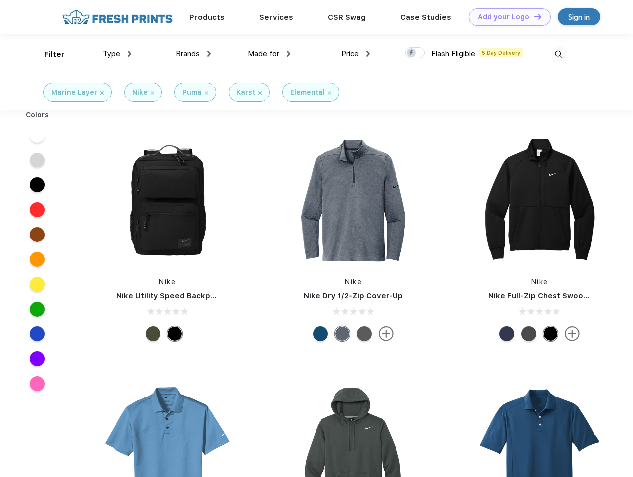 The image size is (633, 477). What do you see at coordinates (263, 54) in the screenshot?
I see `span: Made for` at bounding box center [263, 54].